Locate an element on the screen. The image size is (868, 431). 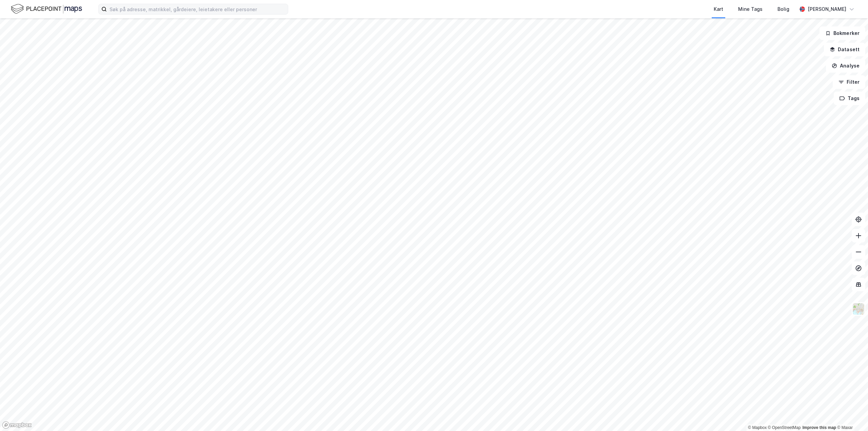
a: Mapbox homepage is located at coordinates (17, 425).